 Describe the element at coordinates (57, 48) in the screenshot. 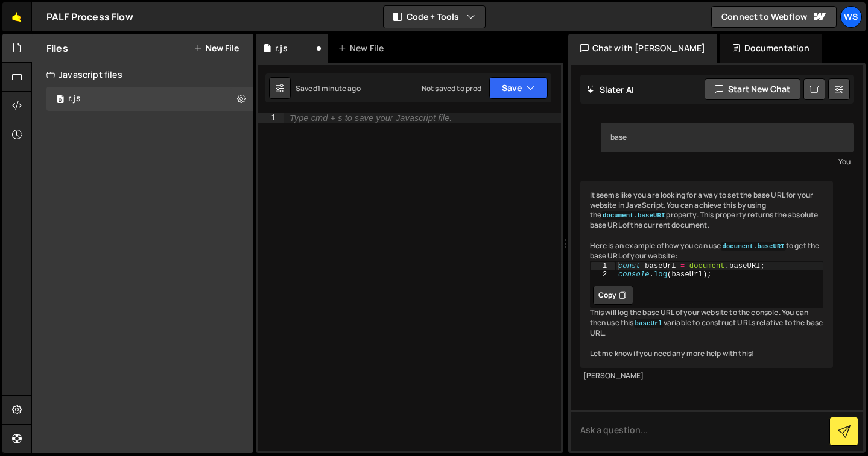

I see `h2: Files` at that location.